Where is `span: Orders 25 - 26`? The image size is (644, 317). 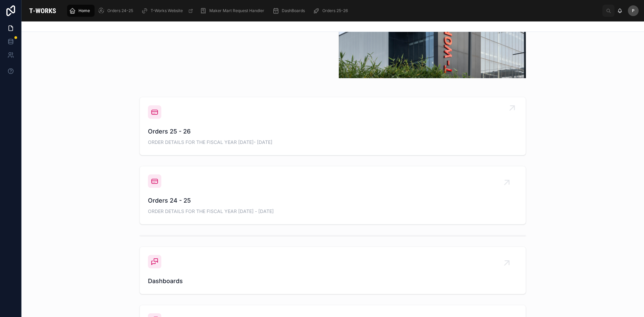 span: Orders 25 - 26 is located at coordinates (333, 131).